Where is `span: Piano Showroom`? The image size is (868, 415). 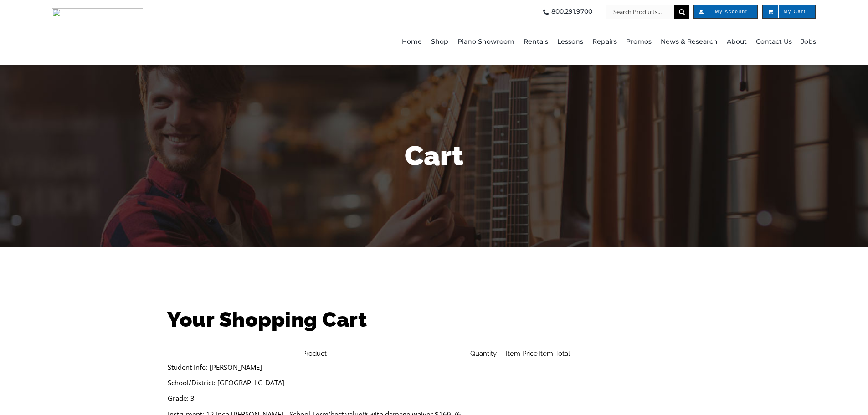 span: Piano Showroom is located at coordinates (486, 42).